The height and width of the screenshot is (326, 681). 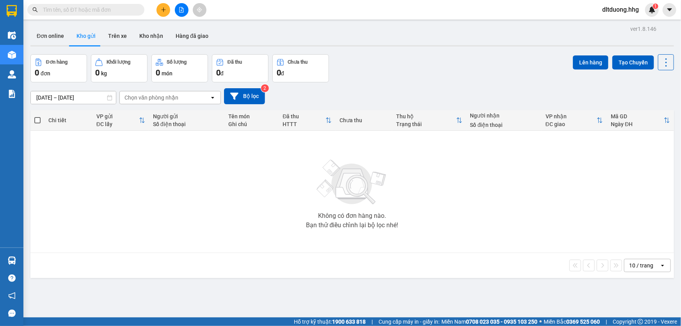 I want to click on span: đơn, so click(x=45, y=73).